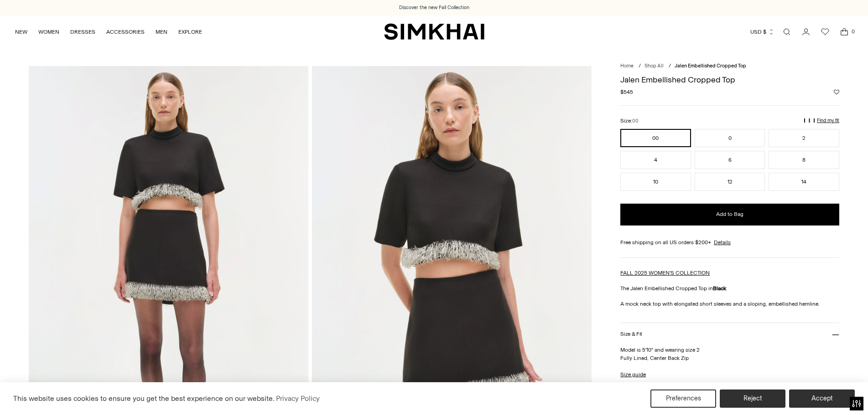 Image resolution: width=868 pixels, height=415 pixels. What do you see at coordinates (161, 32) in the screenshot?
I see `a: MEN` at bounding box center [161, 32].